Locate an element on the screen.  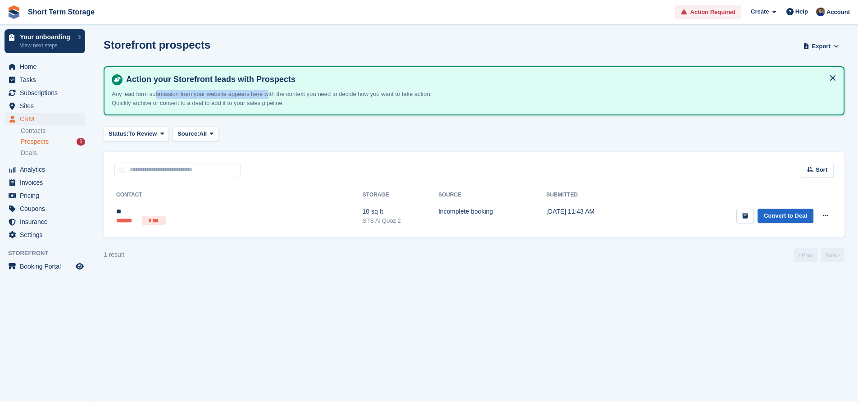
div: 10 sq ft is located at coordinates (400, 211).